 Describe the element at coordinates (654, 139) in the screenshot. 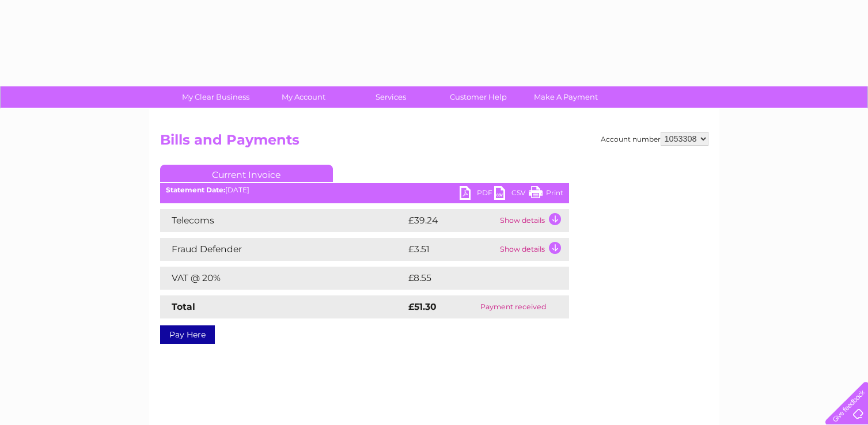

I see `div: Account number` at that location.